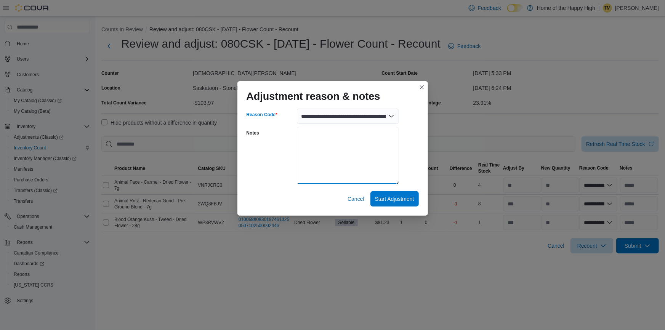 The height and width of the screenshot is (330, 665). Describe the element at coordinates (253, 133) in the screenshot. I see `label: Notes` at that location.